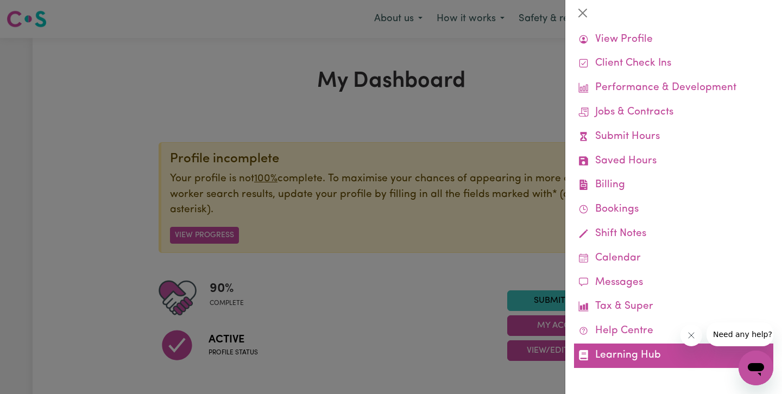 Image resolution: width=782 pixels, height=394 pixels. Describe the element at coordinates (674, 185) in the screenshot. I see `a: Billing` at that location.